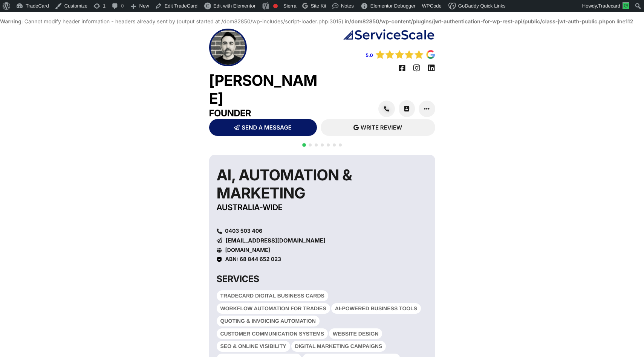 This screenshot has width=644, height=357. What do you see at coordinates (314, 208) in the screenshot?
I see `h4: Australia-wide` at bounding box center [314, 208].